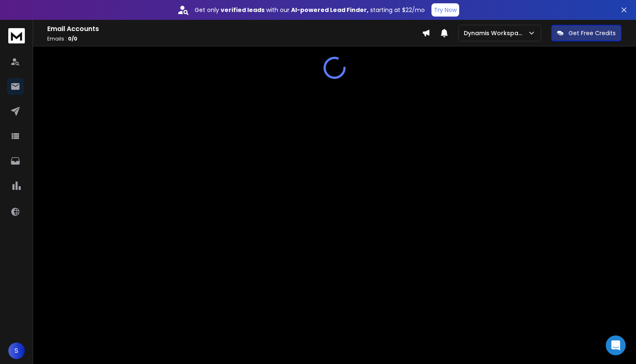 The image size is (636, 364). I want to click on button: Get Free Credits, so click(586, 33).